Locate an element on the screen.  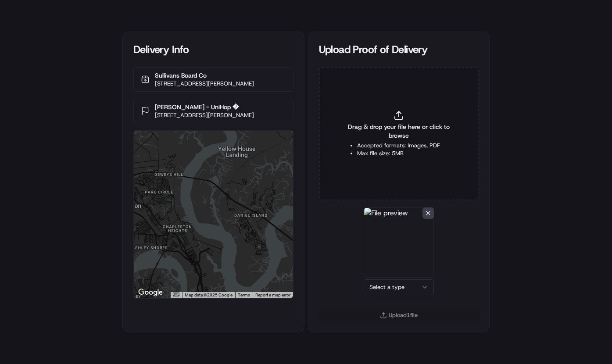
div: Upload Proof of Delivery is located at coordinates (399, 50).